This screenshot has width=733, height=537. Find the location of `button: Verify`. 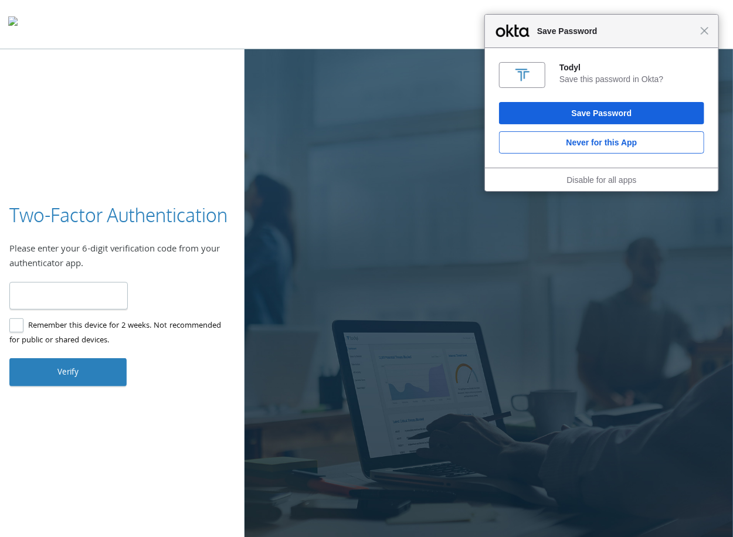

button: Verify is located at coordinates (68, 372).